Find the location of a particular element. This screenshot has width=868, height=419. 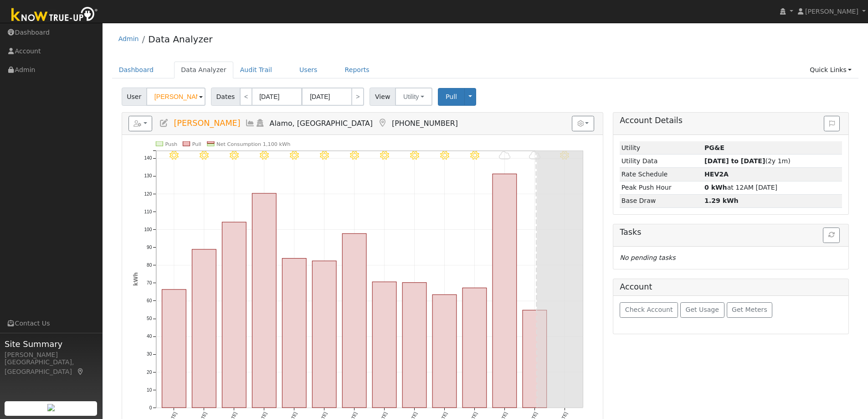

span: Get Meters is located at coordinates (750, 309).